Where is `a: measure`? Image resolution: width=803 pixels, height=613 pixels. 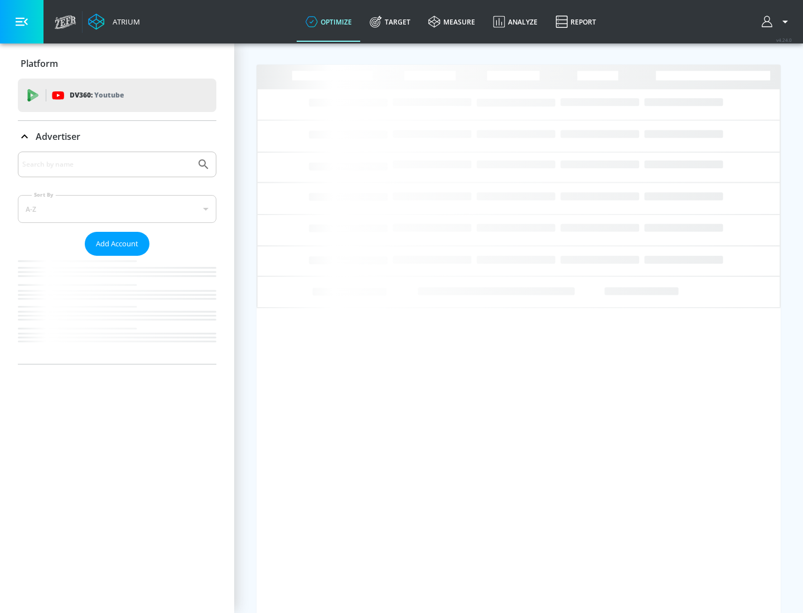
a: measure is located at coordinates (452, 22).